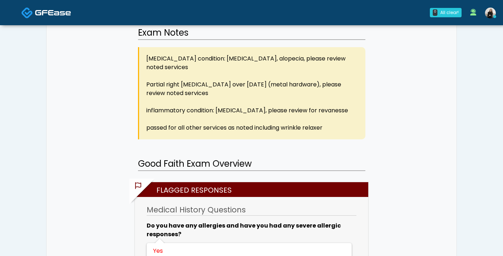 This screenshot has width=503, height=256. What do you see at coordinates (251, 33) in the screenshot?
I see `h2: Exam Notes` at bounding box center [251, 33].